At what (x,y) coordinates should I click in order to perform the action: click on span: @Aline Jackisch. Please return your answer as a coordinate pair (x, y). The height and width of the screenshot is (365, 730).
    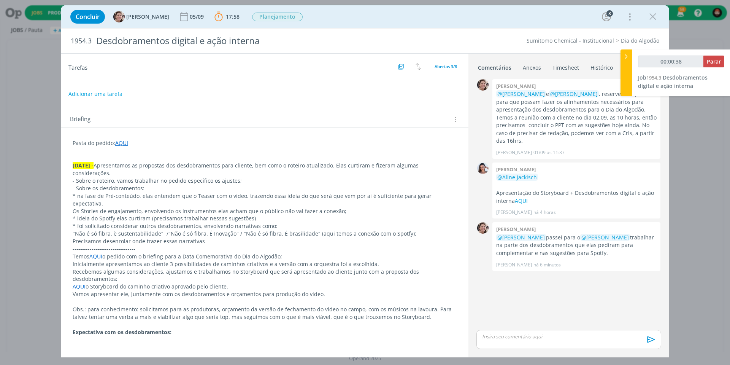
    Looking at the image, I should click on (517, 177).